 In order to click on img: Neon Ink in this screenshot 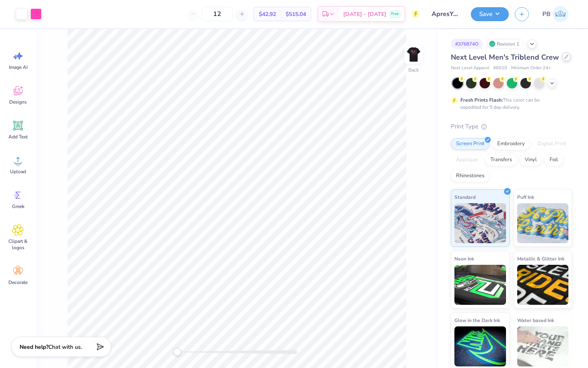, I will do `click(480, 285)`.